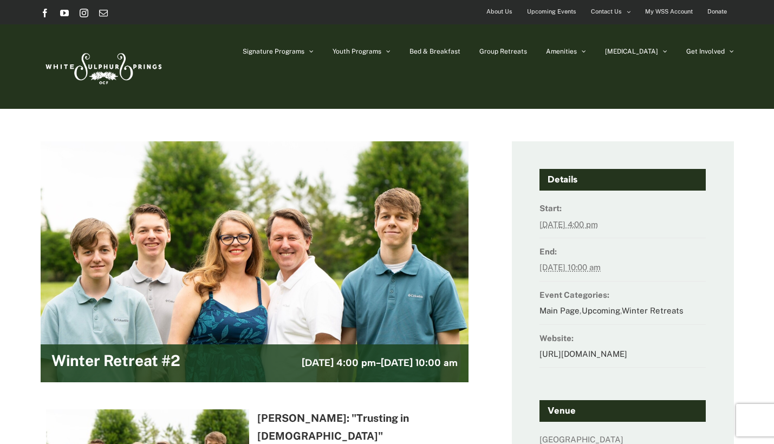 This screenshot has height=444, width=774. What do you see at coordinates (606, 11) in the screenshot?
I see `span: Contact Us` at bounding box center [606, 11].